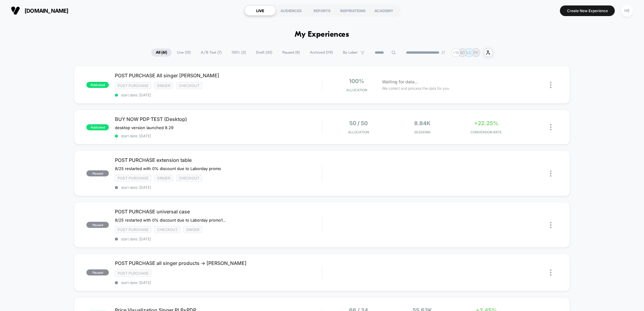 This screenshot has height=311, width=644. I want to click on span: A/B Test ( 7 ), so click(211, 52).